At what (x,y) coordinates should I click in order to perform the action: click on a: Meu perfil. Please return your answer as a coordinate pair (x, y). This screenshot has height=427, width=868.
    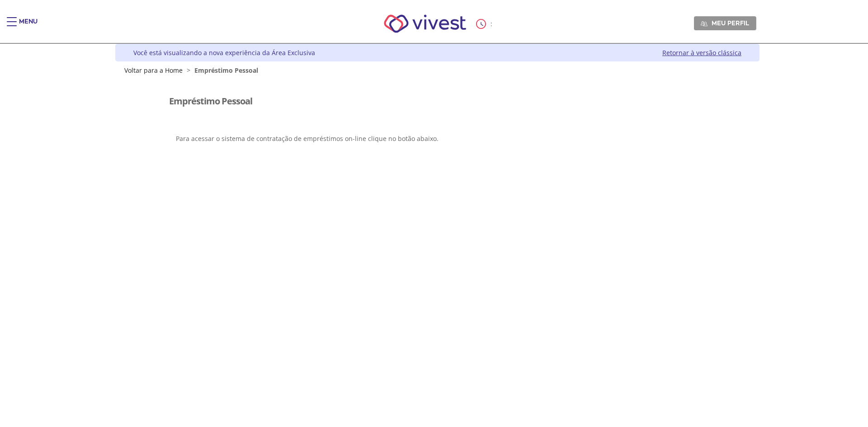
    Looking at the image, I should click on (725, 23).